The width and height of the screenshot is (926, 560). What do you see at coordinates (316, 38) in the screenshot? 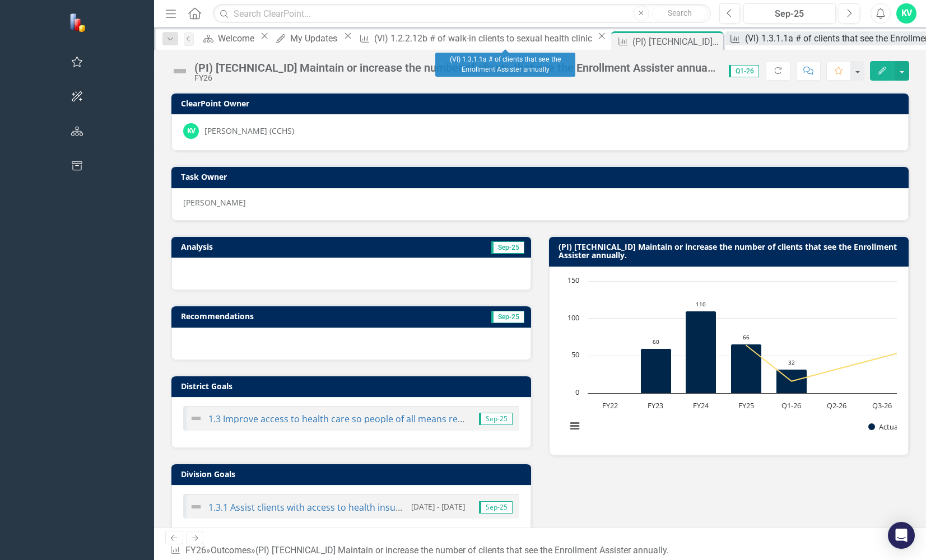
I see `div: My Updates` at bounding box center [316, 38].